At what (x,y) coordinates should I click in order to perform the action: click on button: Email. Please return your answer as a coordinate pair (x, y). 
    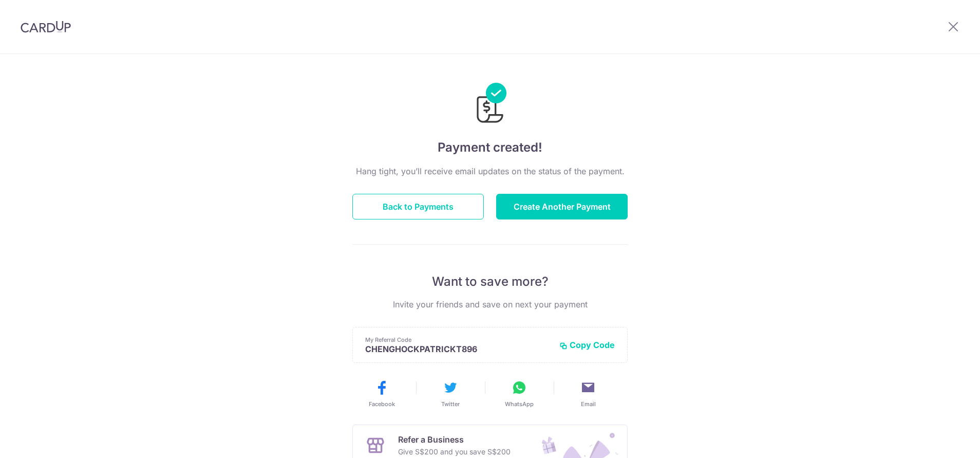
    Looking at the image, I should click on (588, 394).